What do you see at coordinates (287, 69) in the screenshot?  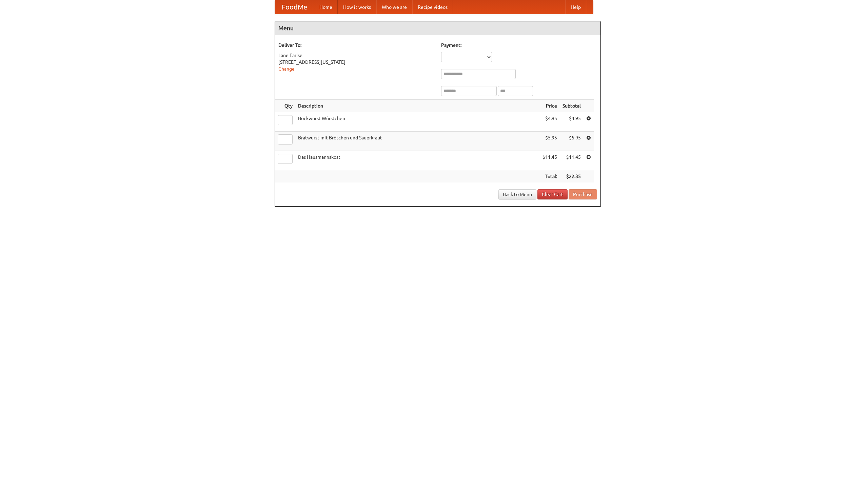 I see `a: Change` at bounding box center [287, 69].